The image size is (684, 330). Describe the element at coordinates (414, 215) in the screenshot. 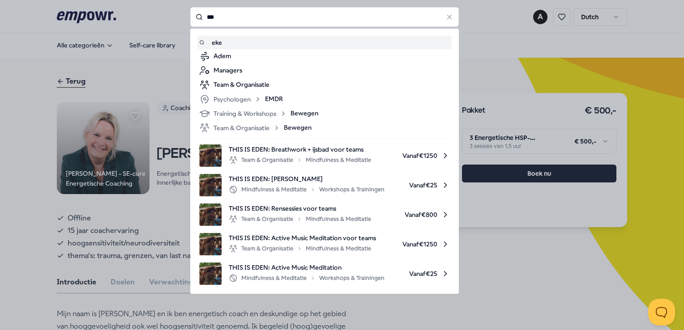

I see `span: Vanaf € 800` at that location.